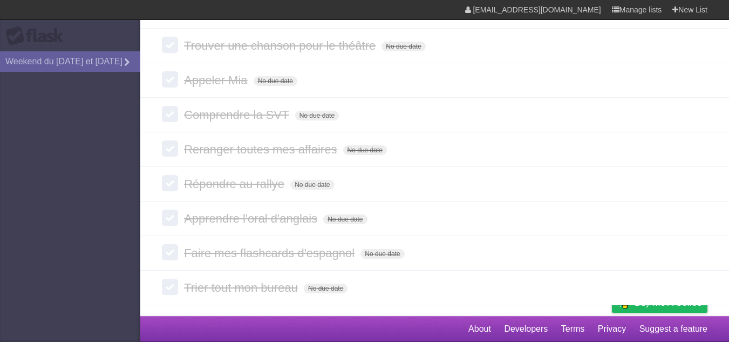 Image resolution: width=729 pixels, height=342 pixels. What do you see at coordinates (235, 183) in the screenshot?
I see `span: Répondre au rallye` at bounding box center [235, 183].